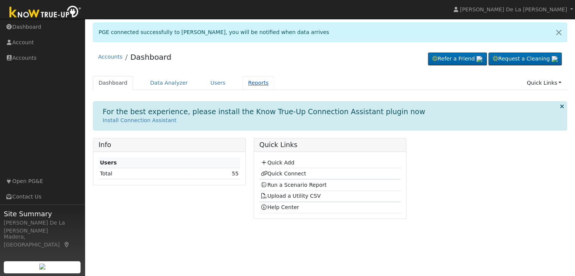 Image resolution: width=575 pixels, height=276 pixels. Describe the element at coordinates (169, 145) in the screenshot. I see `h5: Info` at that location.